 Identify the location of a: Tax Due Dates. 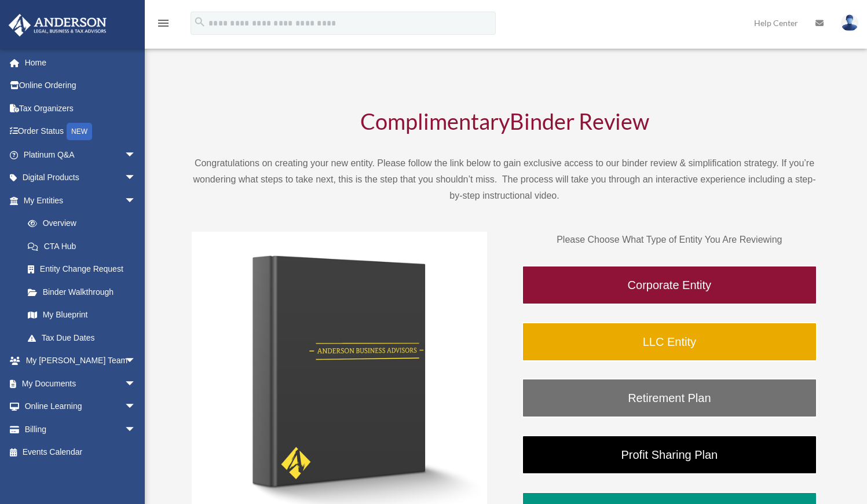
(84, 338).